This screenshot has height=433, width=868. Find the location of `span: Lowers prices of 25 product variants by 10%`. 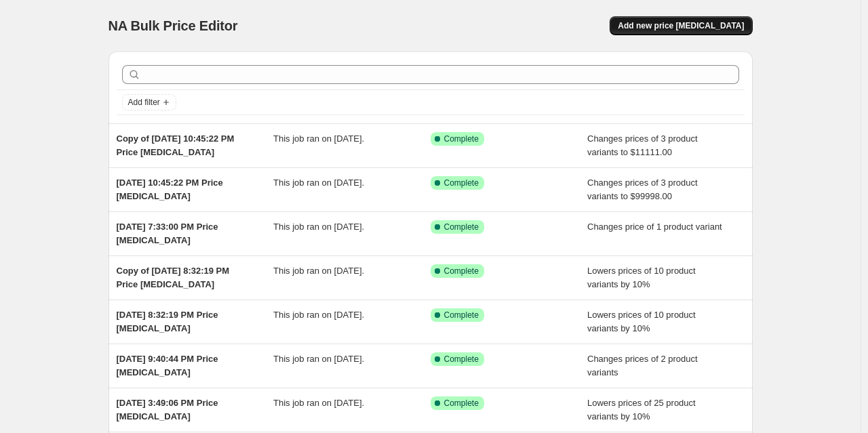

span: Lowers prices of 25 product variants by 10% is located at coordinates (641, 409).